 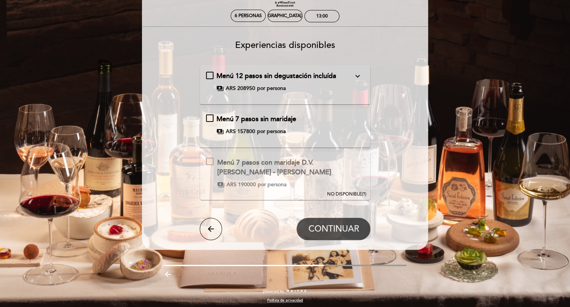 What do you see at coordinates (285, 292) in the screenshot?
I see `a: powered by` at bounding box center [285, 292].